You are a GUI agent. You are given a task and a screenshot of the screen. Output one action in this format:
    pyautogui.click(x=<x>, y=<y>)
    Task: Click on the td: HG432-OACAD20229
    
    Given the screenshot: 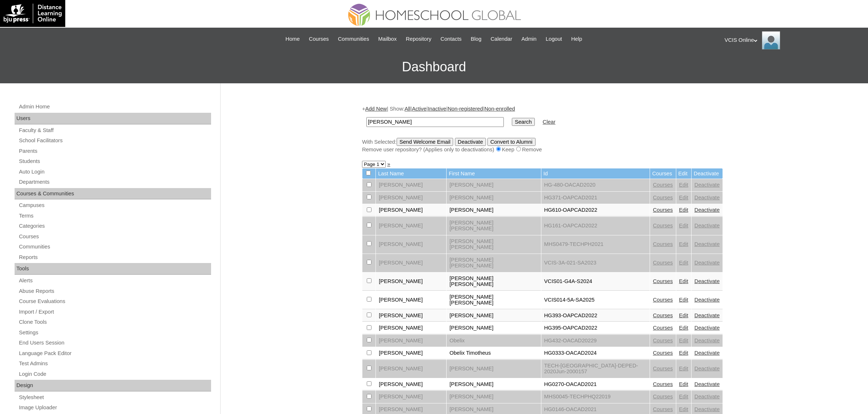 What is the action you would take?
    pyautogui.click(x=596, y=341)
    